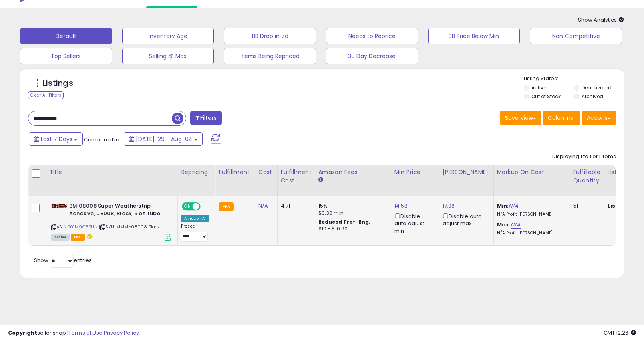 This screenshot has width=644, height=341. Describe the element at coordinates (596, 87) in the screenshot. I see `label: Deactivated` at that location.